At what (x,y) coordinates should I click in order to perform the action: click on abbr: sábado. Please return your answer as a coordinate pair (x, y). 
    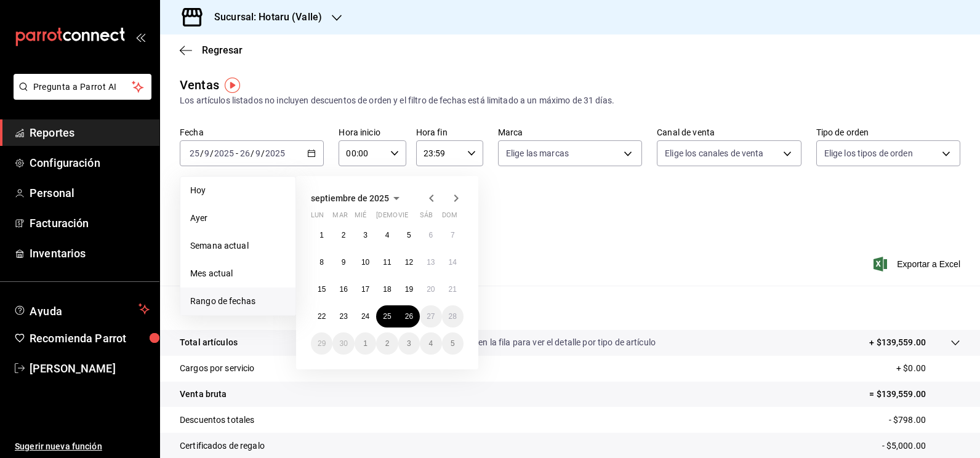
    Looking at the image, I should click on (426, 218).